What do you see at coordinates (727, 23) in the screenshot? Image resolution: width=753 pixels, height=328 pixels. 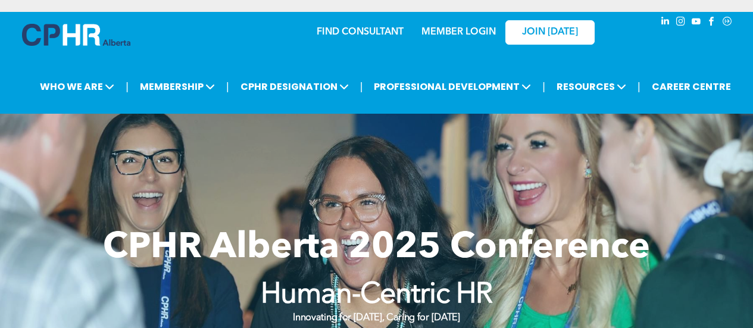 I see `a: Social network` at bounding box center [727, 23].